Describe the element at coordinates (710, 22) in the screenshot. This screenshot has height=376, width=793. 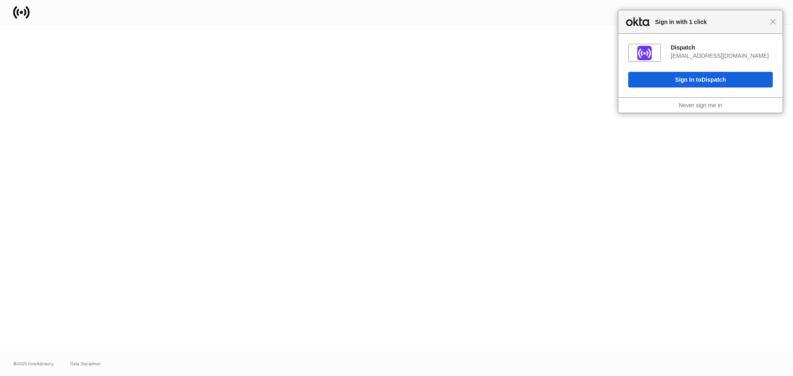
I see `span: Sign in with 1 click` at that location.